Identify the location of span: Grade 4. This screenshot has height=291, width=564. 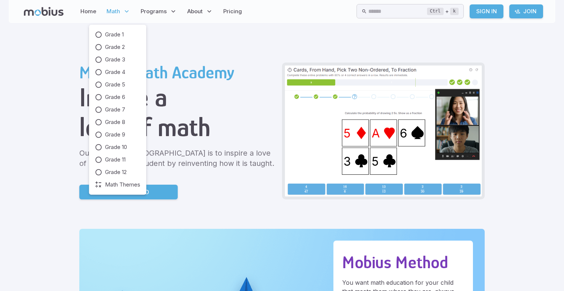
(115, 72).